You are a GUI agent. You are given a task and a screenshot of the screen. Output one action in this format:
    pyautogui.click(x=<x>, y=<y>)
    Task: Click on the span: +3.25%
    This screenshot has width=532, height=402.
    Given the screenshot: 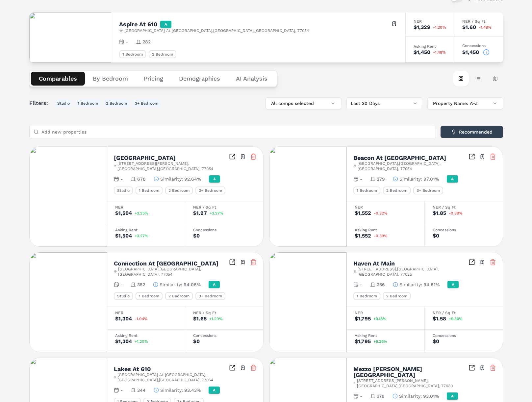 What is the action you would take?
    pyautogui.click(x=142, y=213)
    